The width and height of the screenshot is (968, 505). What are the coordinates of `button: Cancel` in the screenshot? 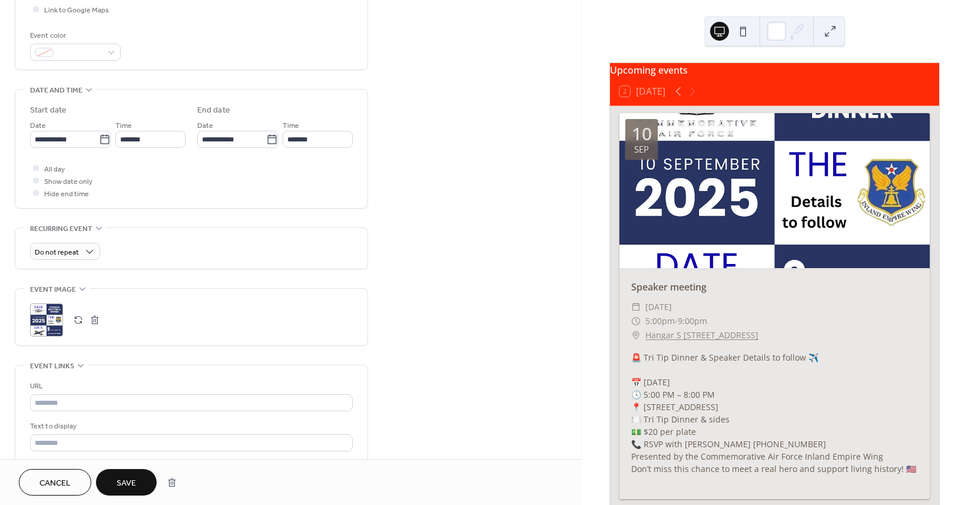 It's located at (55, 482).